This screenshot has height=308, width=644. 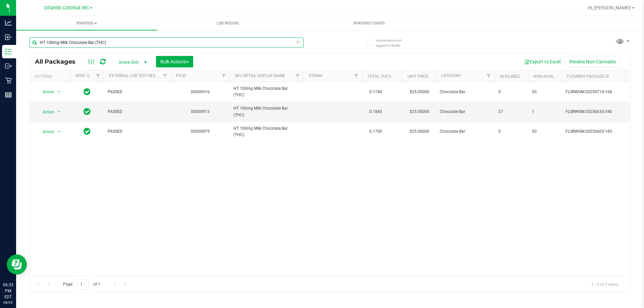 What do you see at coordinates (67, 8) in the screenshot?
I see `span: Orlando Colonial WC` at bounding box center [67, 8].